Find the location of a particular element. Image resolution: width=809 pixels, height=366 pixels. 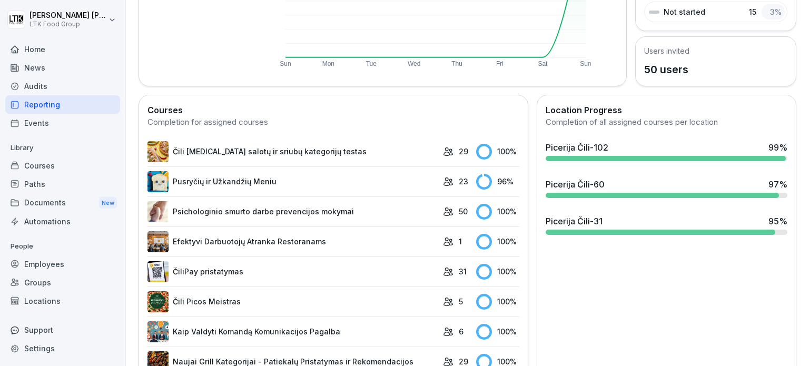

div: Completion of all assigned courses per location is located at coordinates (666, 122).